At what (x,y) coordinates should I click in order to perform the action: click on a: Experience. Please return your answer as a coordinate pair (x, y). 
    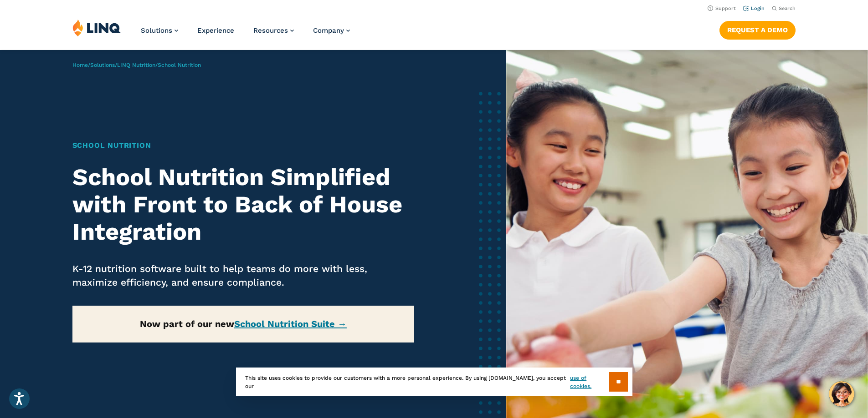
    Looking at the image, I should click on (215, 30).